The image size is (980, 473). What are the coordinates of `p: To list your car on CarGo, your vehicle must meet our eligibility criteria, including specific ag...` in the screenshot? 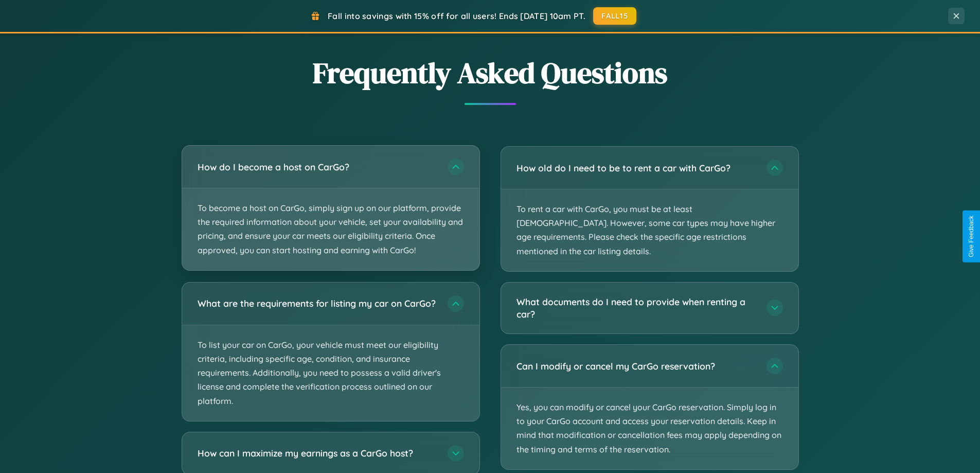 It's located at (331, 373).